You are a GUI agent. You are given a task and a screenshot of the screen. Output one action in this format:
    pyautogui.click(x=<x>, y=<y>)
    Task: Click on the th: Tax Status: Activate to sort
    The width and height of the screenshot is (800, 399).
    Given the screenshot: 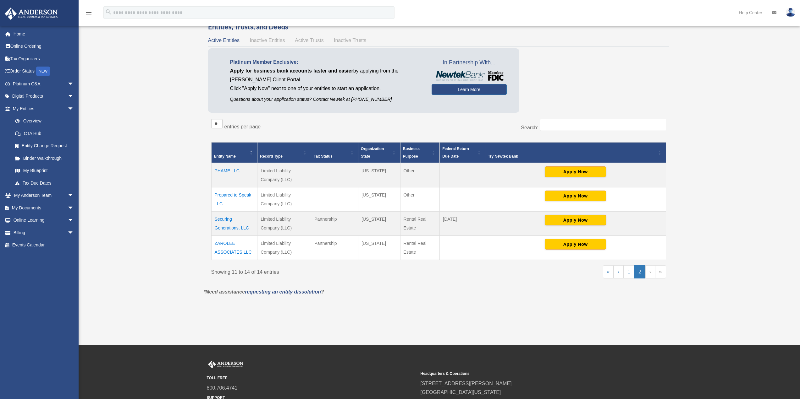 What is the action you would take?
    pyautogui.click(x=335, y=153)
    